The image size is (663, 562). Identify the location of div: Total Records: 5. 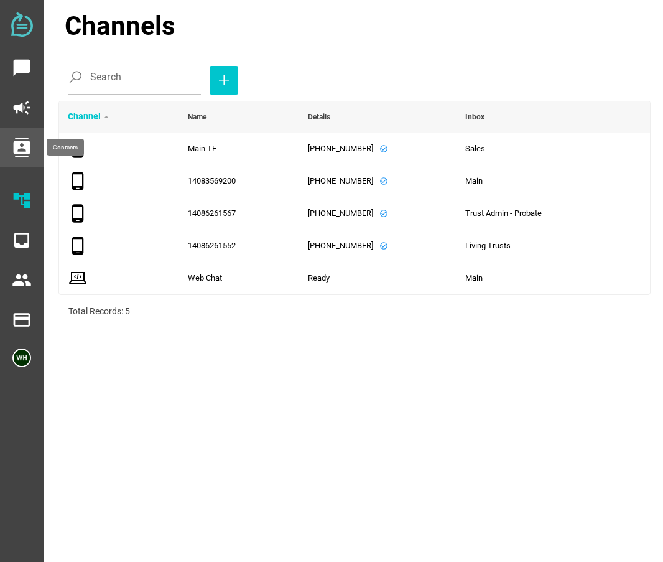
(354, 311).